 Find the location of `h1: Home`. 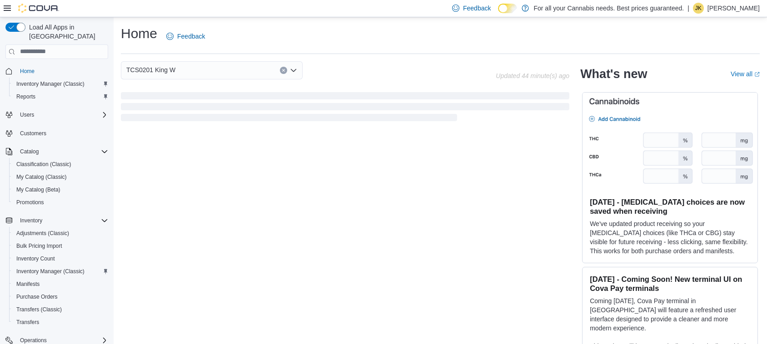

h1: Home is located at coordinates (139, 34).